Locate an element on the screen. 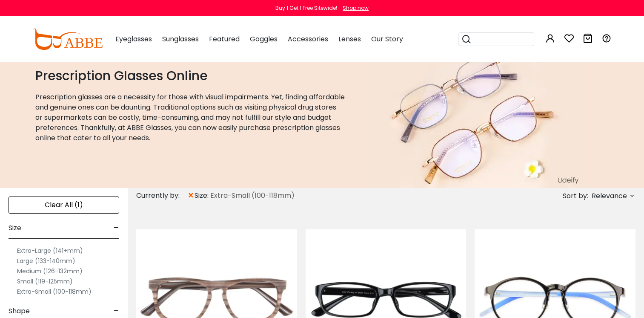  label: Small (119-125mm) is located at coordinates (45, 281).